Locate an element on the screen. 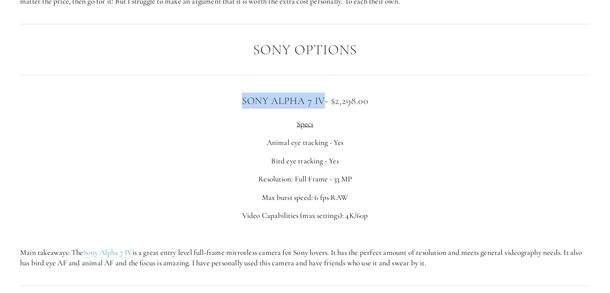 This screenshot has width=610, height=293. p: Max burst speed: 6 fps RAW is located at coordinates (305, 197).